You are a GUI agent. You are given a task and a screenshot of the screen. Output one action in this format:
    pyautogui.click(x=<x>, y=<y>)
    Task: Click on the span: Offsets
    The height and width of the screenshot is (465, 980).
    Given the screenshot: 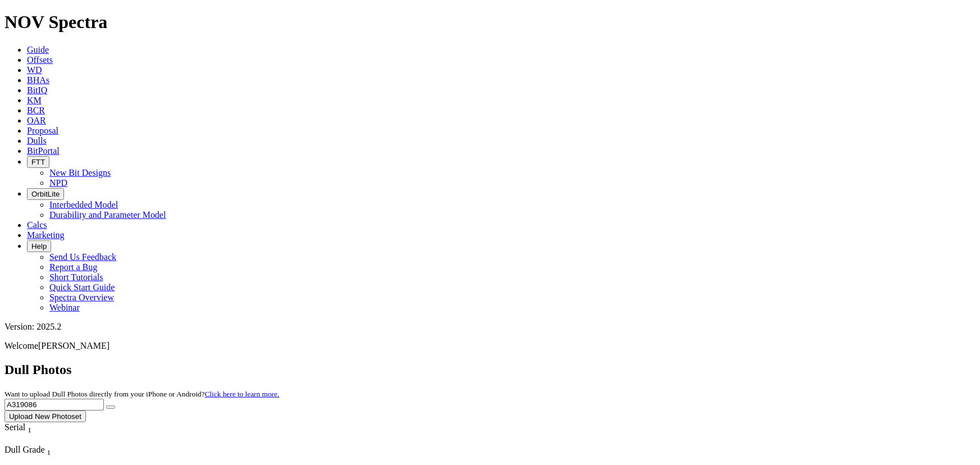 What is the action you would take?
    pyautogui.click(x=40, y=60)
    